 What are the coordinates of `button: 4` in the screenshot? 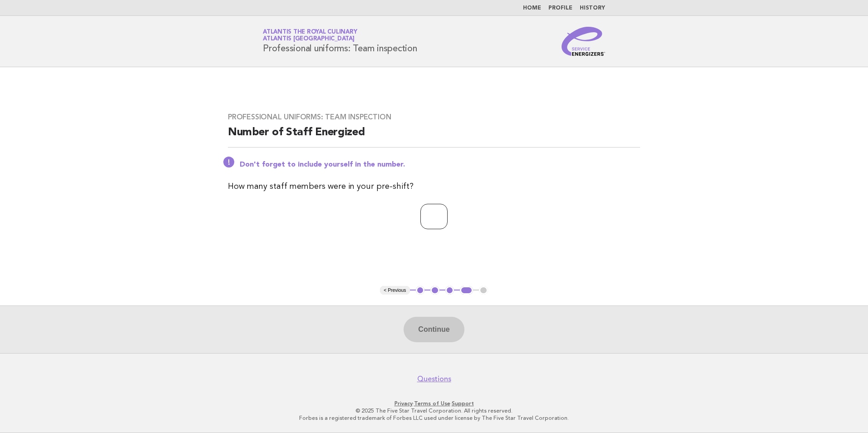 It's located at (466, 291).